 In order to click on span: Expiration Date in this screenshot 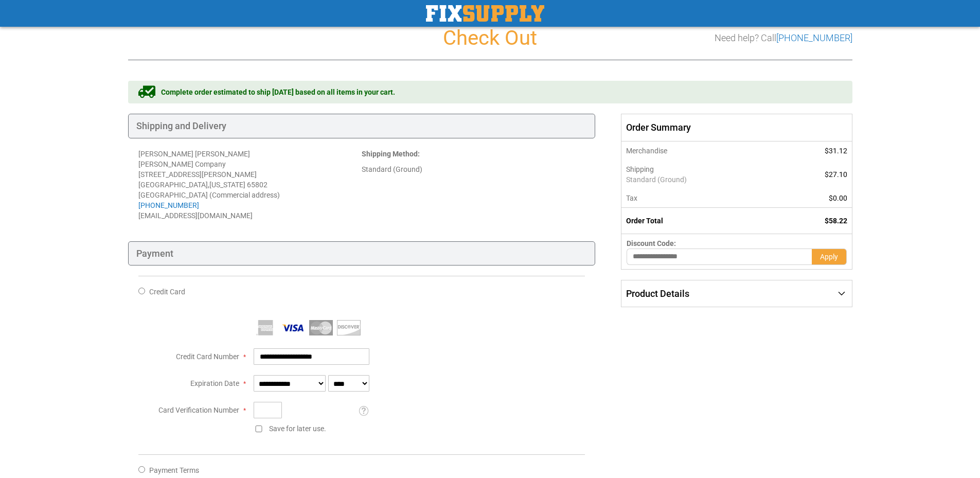, I will do `click(214, 384)`.